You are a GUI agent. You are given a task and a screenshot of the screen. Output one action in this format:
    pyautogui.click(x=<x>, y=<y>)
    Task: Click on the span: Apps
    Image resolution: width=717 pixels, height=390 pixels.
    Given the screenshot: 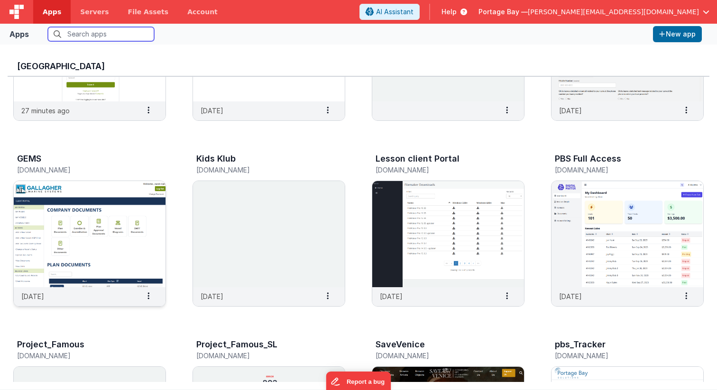 What is the action you would take?
    pyautogui.click(x=52, y=12)
    